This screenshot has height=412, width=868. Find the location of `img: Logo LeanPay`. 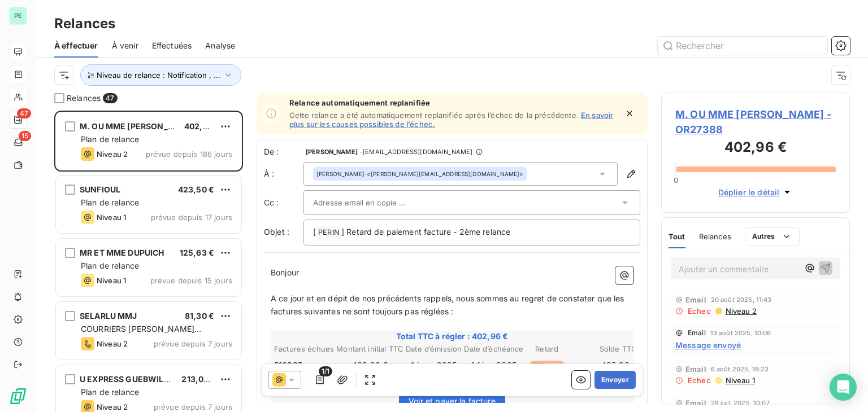

img: Logo LeanPay is located at coordinates (18, 396).